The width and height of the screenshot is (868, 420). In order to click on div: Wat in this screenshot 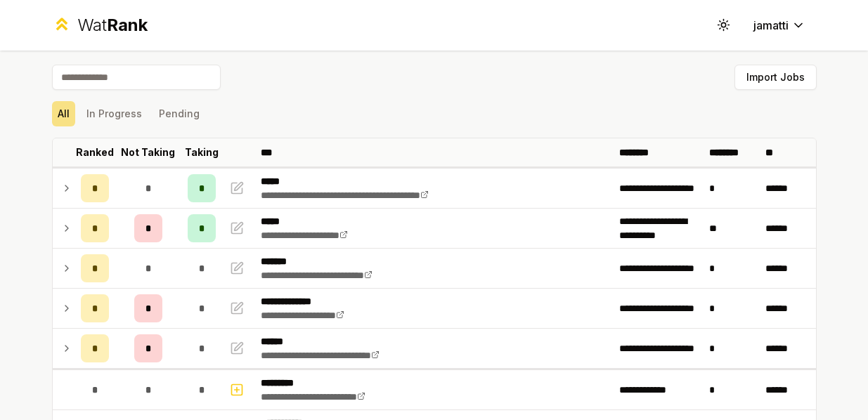, I will do `click(113, 25)`.